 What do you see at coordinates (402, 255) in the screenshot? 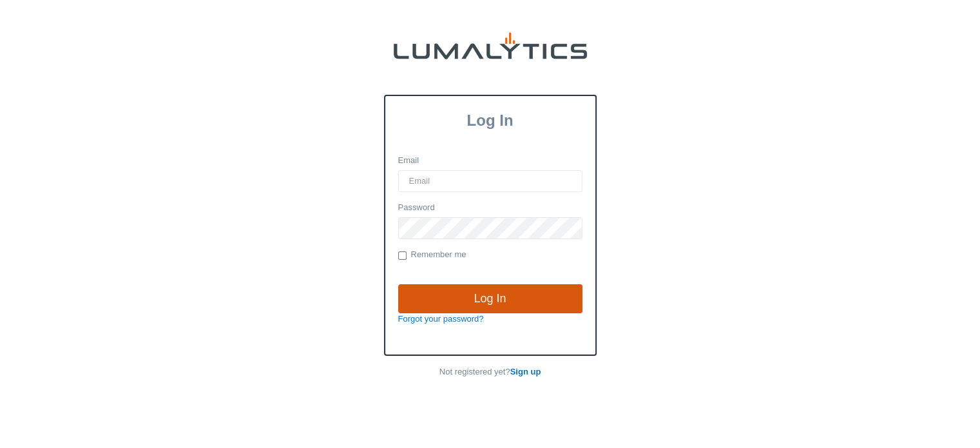
I see `input: Remember me` at bounding box center [402, 255].